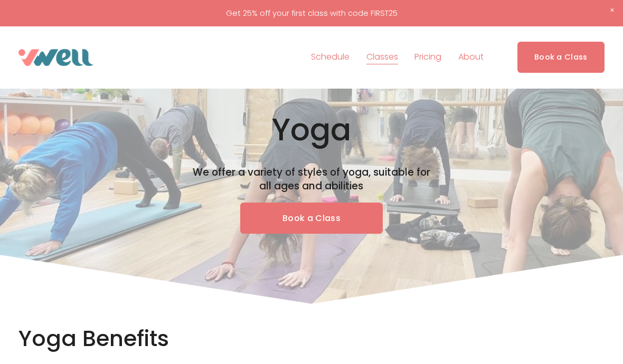 The image size is (623, 364). What do you see at coordinates (56, 58) in the screenshot?
I see `a: VWell` at bounding box center [56, 58].